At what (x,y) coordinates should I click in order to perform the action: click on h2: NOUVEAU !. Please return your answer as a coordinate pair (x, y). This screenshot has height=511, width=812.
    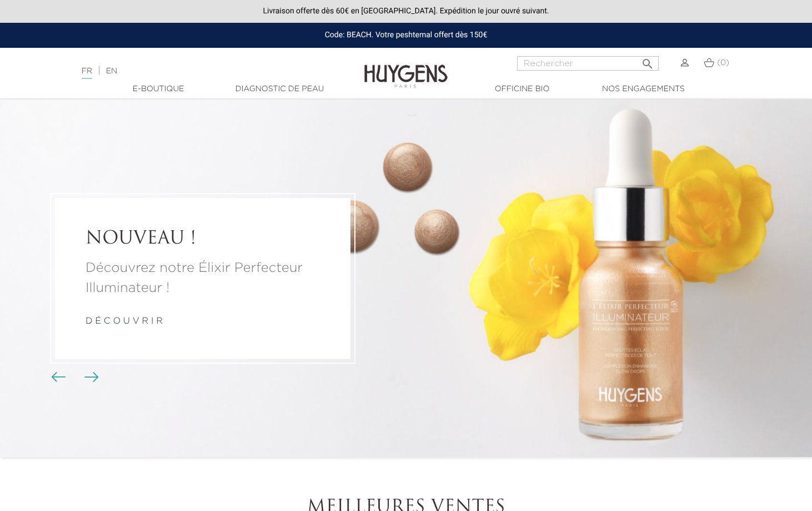
    Looking at the image, I should click on (203, 239).